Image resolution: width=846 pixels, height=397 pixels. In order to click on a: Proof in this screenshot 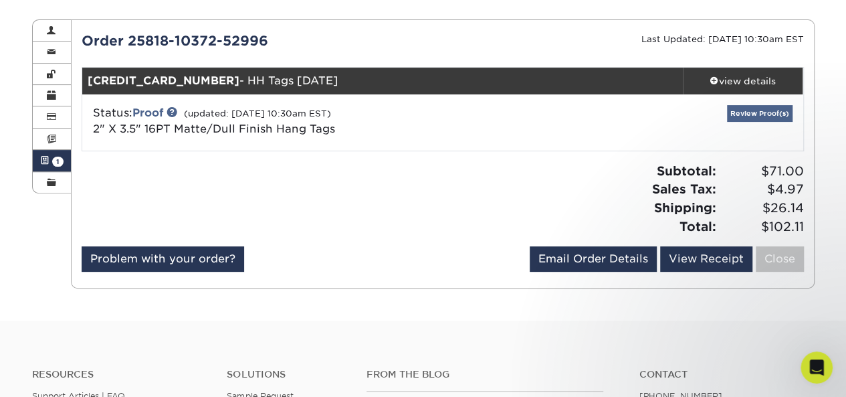, I will do `click(148, 112)`.